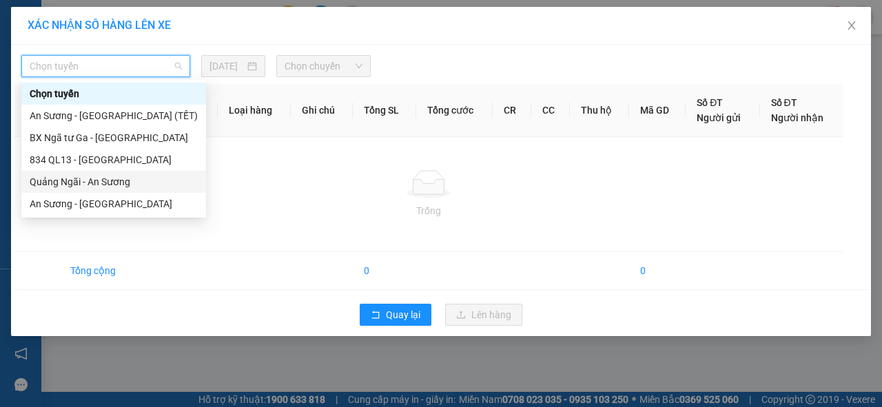  What do you see at coordinates (114, 160) in the screenshot?
I see `div: 834 QL13 - Quảng Ngãi` at bounding box center [114, 160].